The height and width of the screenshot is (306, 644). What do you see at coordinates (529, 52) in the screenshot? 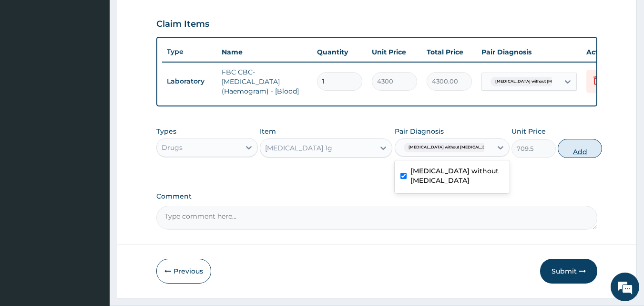
I see `th: Pair Diagnosis` at bounding box center [529, 52].